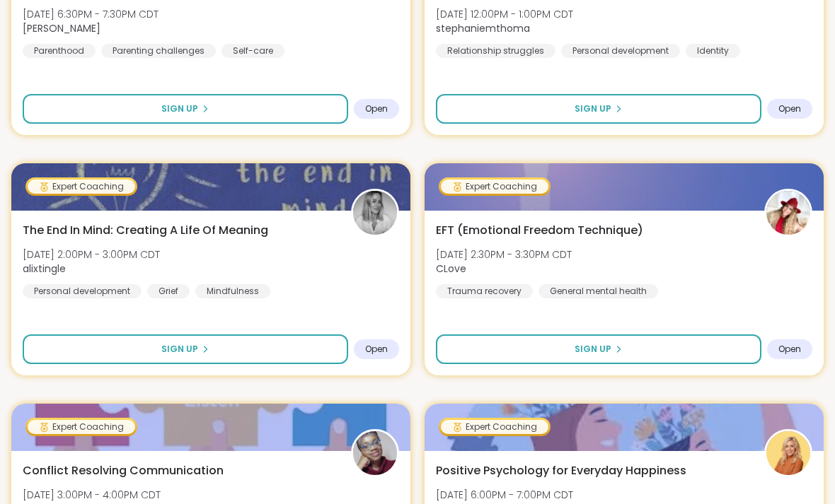 The image size is (835, 504). I want to click on span: Conflict Resolving Communication, so click(123, 471).